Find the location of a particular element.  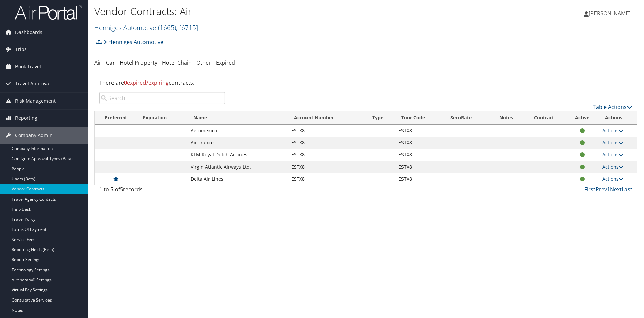

a: Hotel Chain is located at coordinates (177, 63).